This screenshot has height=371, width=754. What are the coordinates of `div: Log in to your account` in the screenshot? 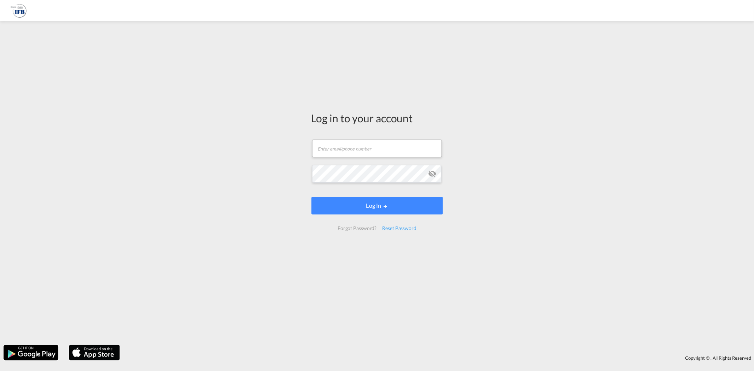 It's located at (377, 118).